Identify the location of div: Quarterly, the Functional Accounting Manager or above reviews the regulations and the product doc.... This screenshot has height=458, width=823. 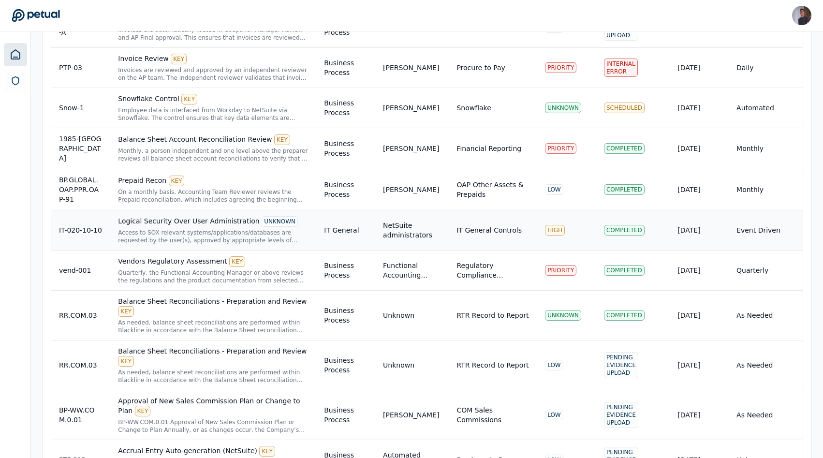
(213, 277).